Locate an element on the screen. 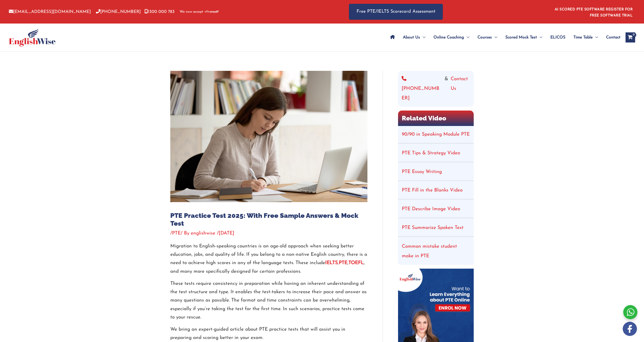 The image size is (644, 342). h2: Related Video is located at coordinates (436, 118).